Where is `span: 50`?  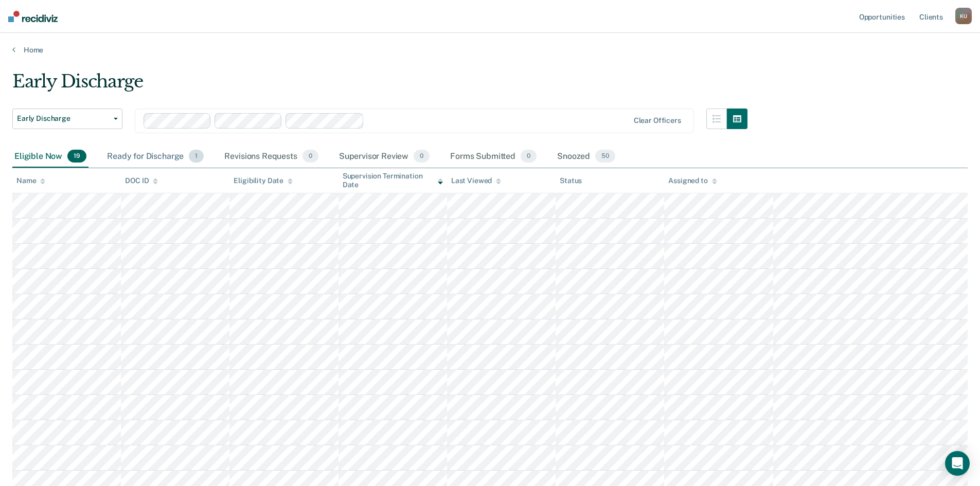
span: 50 is located at coordinates (605, 156).